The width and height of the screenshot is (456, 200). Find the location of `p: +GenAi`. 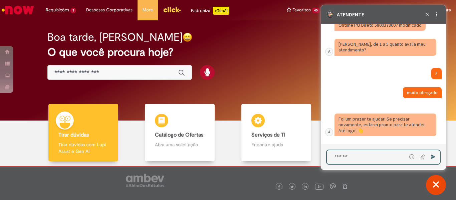

p: +GenAi is located at coordinates (221, 11).